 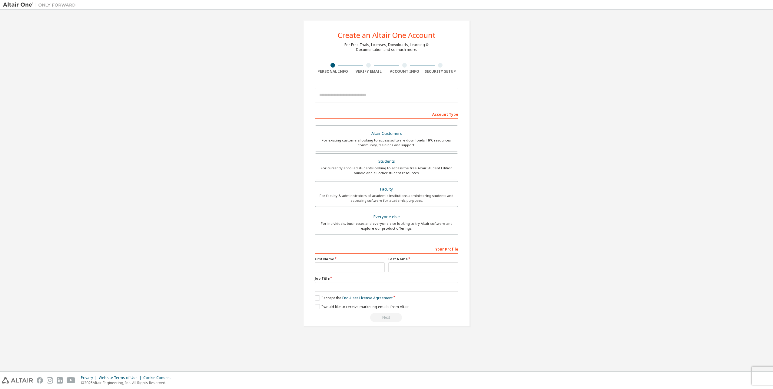 What do you see at coordinates (90, 378) in the screenshot?
I see `div: Privacy` at bounding box center [90, 378].